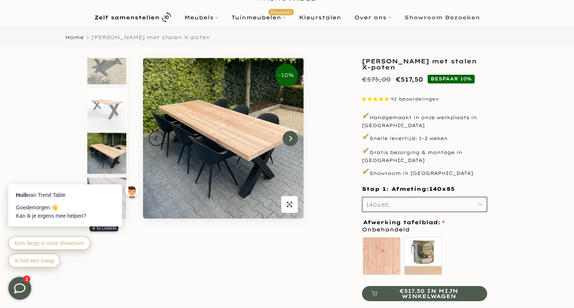 Image resolution: width=574 pixels, height=308 pixels. Describe the element at coordinates (376, 79) in the screenshot. I see `del: €575,00` at that location.